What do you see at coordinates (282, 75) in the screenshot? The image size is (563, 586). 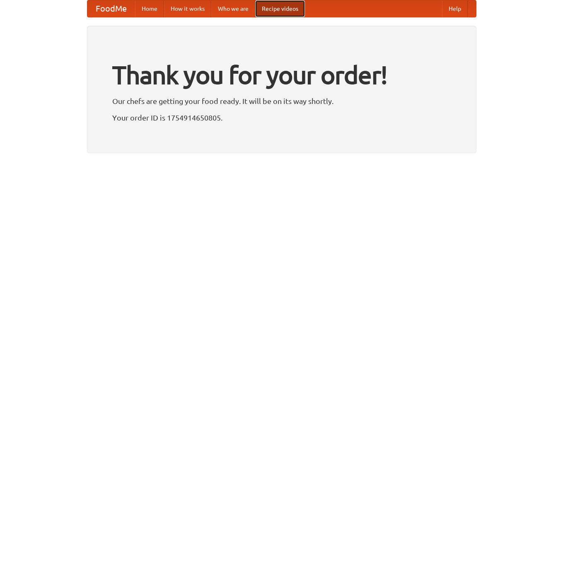 I see `h1: Thank you for your order!` at bounding box center [282, 75].